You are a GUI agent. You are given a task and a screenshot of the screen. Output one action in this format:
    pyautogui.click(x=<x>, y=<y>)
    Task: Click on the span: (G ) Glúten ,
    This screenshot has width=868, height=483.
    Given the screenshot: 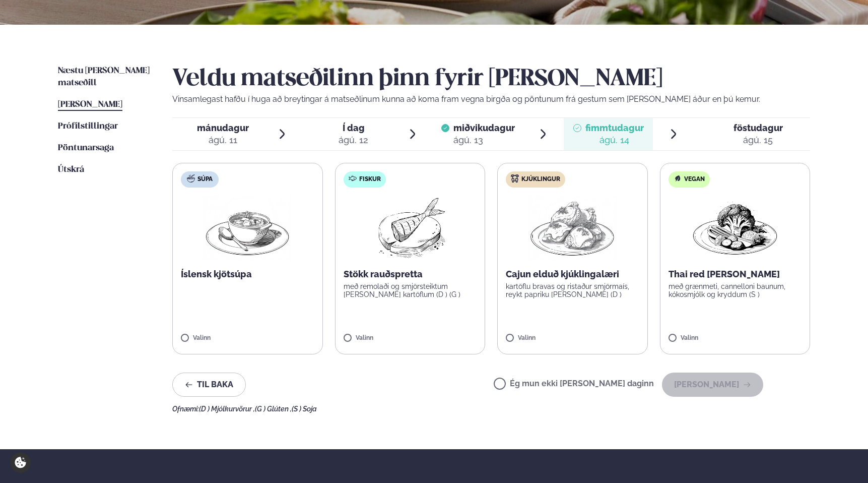 What is the action you would take?
    pyautogui.click(x=273, y=409)
    